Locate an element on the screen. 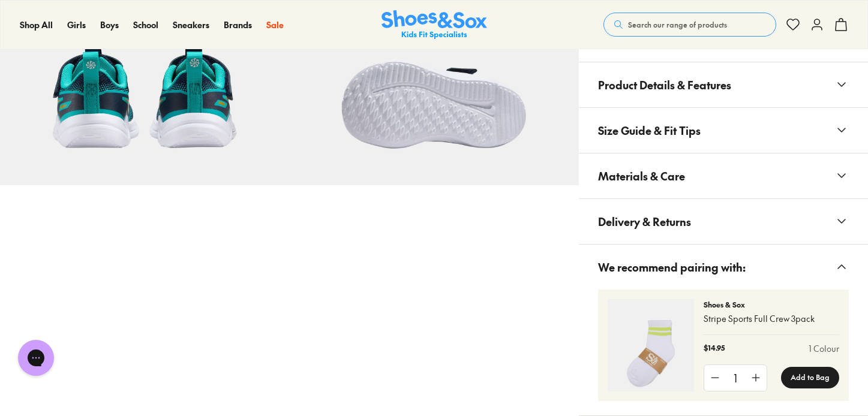 The width and height of the screenshot is (868, 416). span: Brands is located at coordinates (238, 25).